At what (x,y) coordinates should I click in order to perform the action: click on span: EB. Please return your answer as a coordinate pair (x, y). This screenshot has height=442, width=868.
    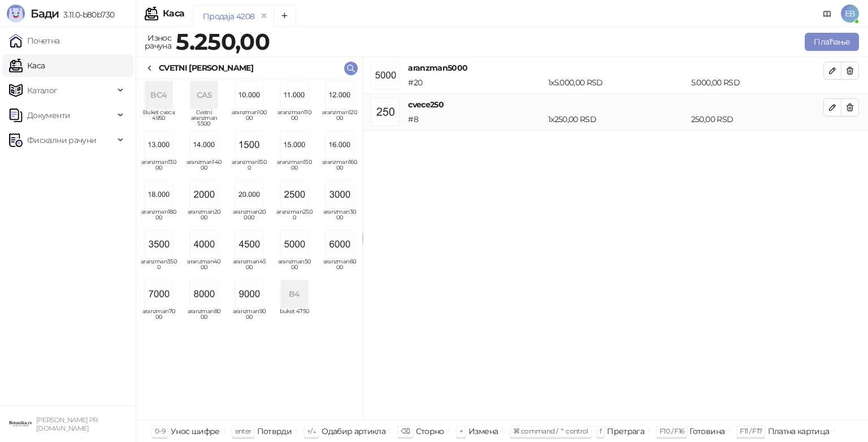
    Looking at the image, I should click on (850, 14).